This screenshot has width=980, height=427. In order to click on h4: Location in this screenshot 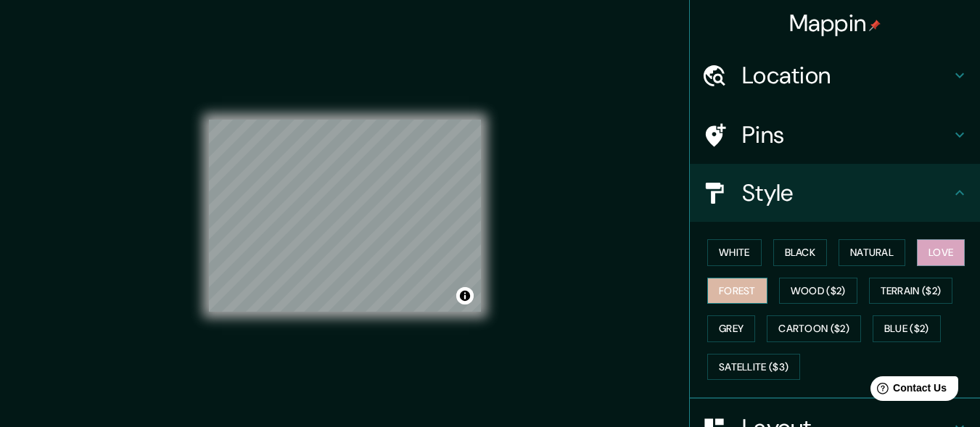, I will do `click(847, 76)`.